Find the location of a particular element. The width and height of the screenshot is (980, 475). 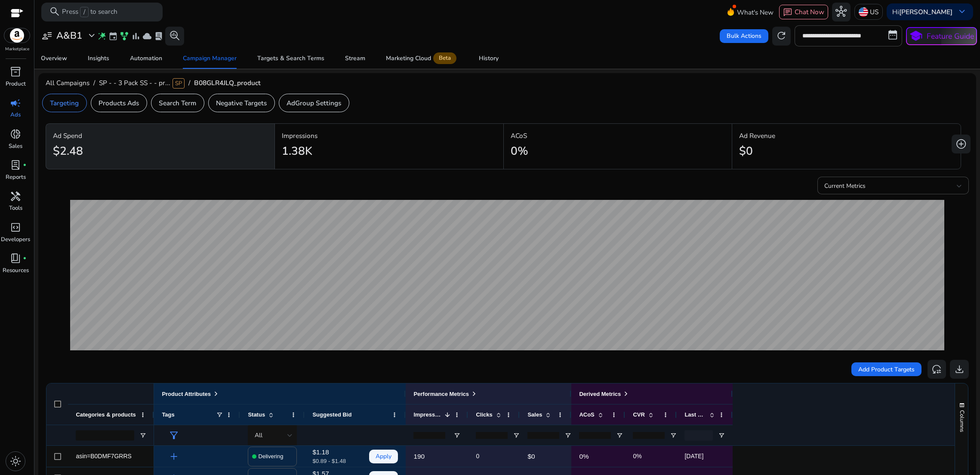

p: $0 is located at coordinates (546, 456).